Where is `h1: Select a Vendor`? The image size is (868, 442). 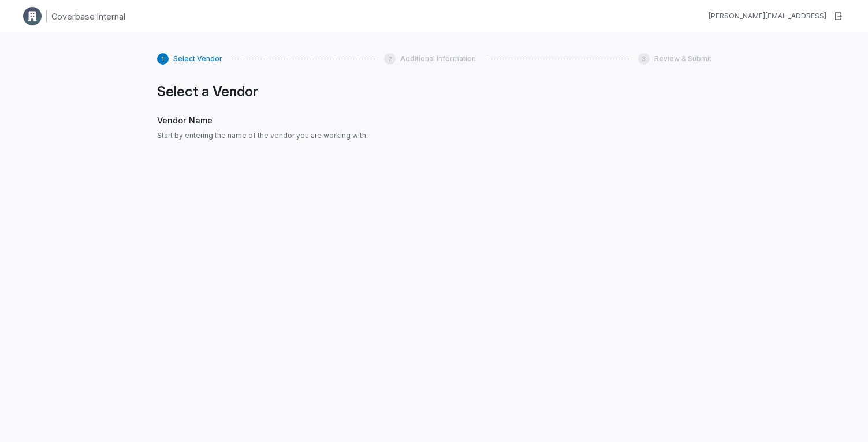
h1: Select a Vendor is located at coordinates (338, 92).